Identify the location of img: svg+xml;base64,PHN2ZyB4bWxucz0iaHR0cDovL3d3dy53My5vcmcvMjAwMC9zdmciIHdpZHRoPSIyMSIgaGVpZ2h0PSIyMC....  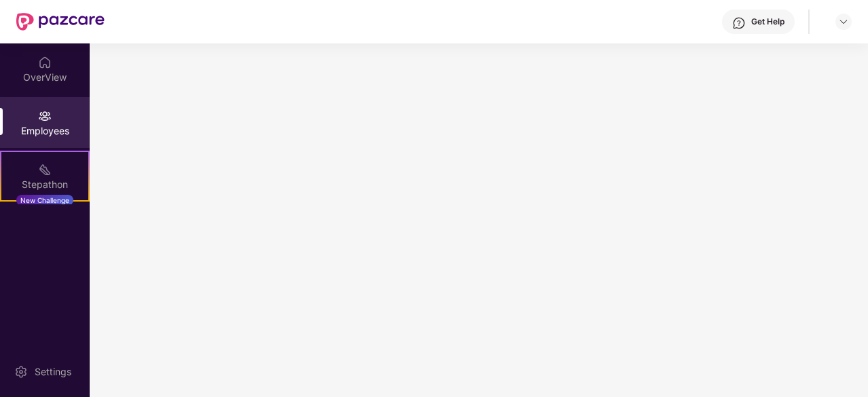
(45, 170).